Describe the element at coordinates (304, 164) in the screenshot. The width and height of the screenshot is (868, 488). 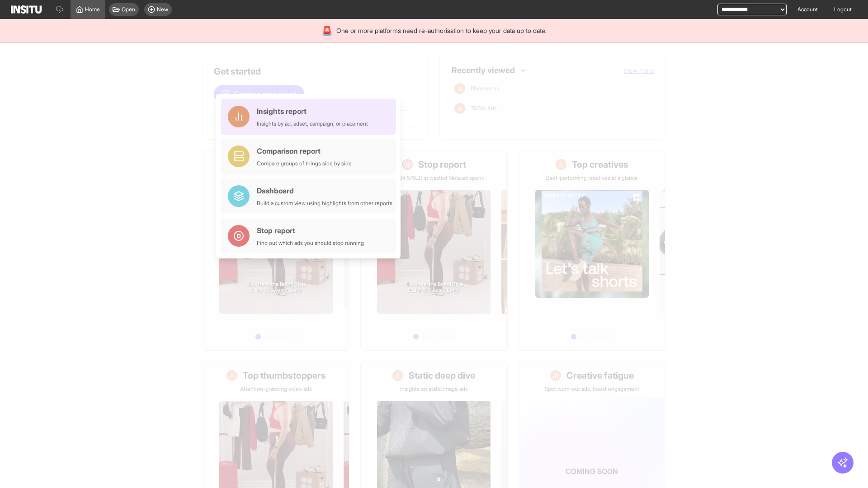
I see `div: Compare groups of things side by side` at that location.